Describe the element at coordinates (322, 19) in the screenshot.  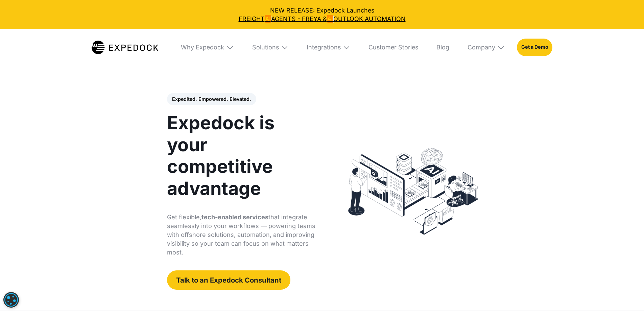
I see `a: FREIGHTAIAGENTS - FREYA &AIOUTLOOK AUTOMATION` at that location.